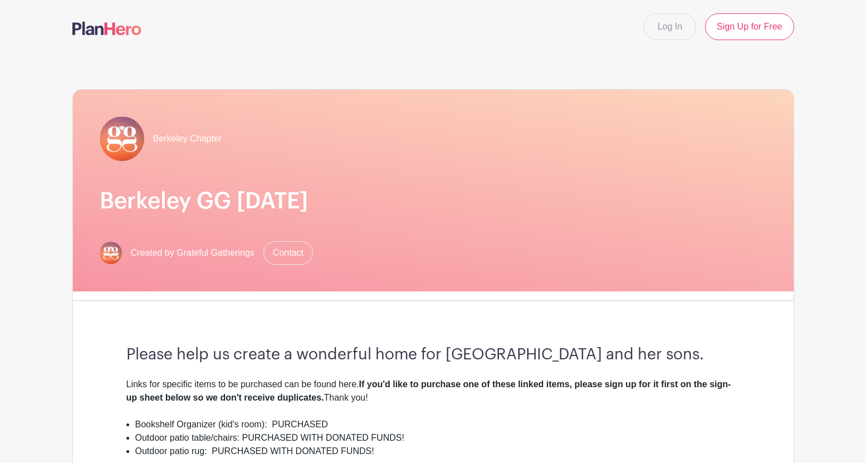  I want to click on img: logo-507f7623f17ff9eddc593b1ce0a138ce2505c220e1c5a4e2b4648c50719b7d32.svg, so click(107, 28).